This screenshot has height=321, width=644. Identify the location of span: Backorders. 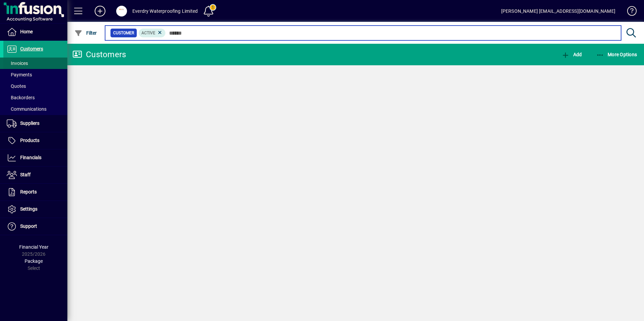
(20, 98).